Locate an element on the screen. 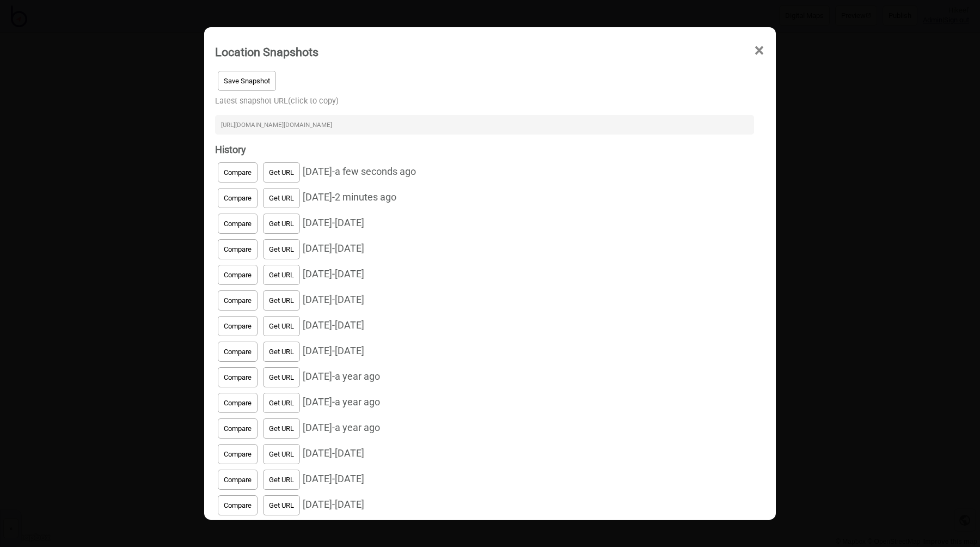  div: Location Snapshots is located at coordinates (267, 51).